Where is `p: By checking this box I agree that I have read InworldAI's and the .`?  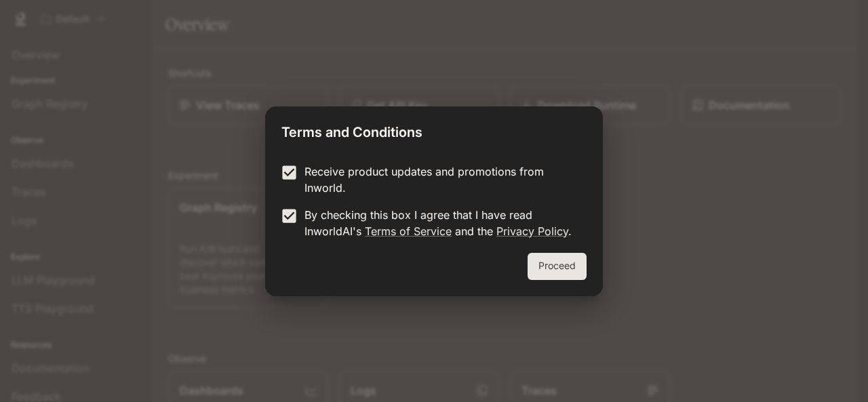 p: By checking this box I agree that I have read InworldAI's and the . is located at coordinates (440, 223).